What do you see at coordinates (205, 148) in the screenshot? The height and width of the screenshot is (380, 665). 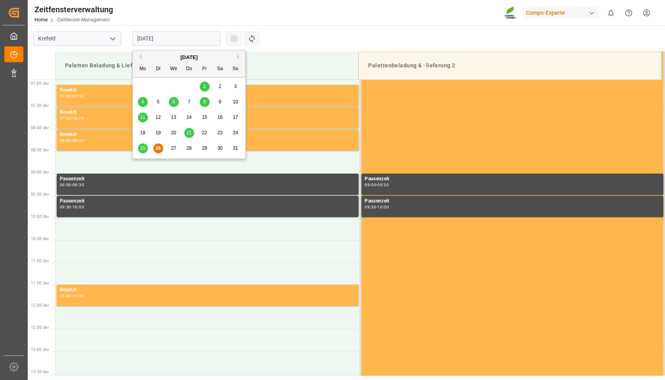 I see `div: Wählen Sie Freitag, den 29. August 2025` at bounding box center [205, 148].